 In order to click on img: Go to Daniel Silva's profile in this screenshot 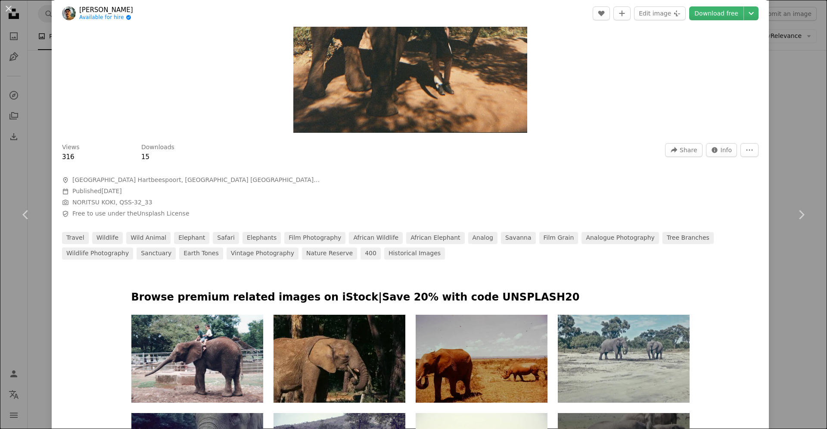, I will do `click(69, 13)`.